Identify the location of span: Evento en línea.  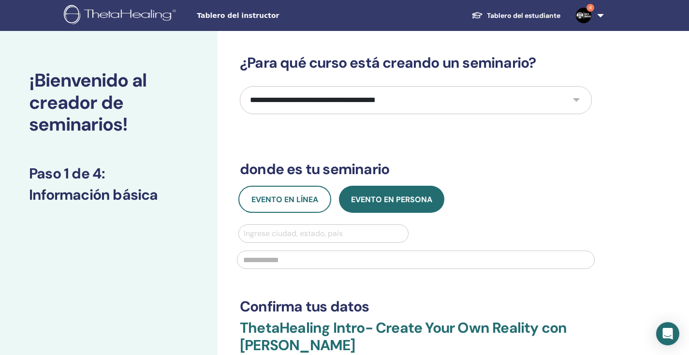
(285, 199).